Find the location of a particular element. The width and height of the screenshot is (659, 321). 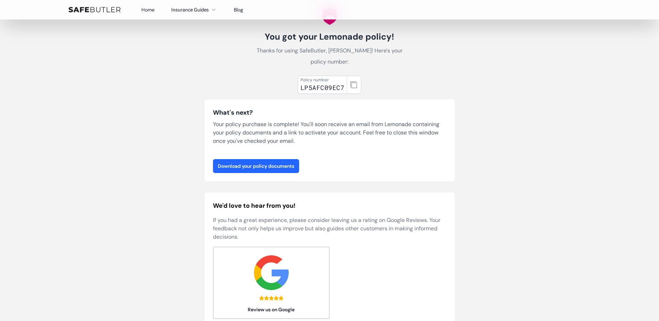

div: 5.0 is located at coordinates (271, 298).